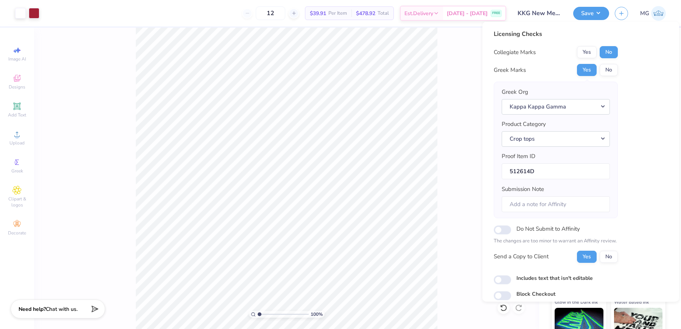  I want to click on div: Send a Copy to Client, so click(521, 256).